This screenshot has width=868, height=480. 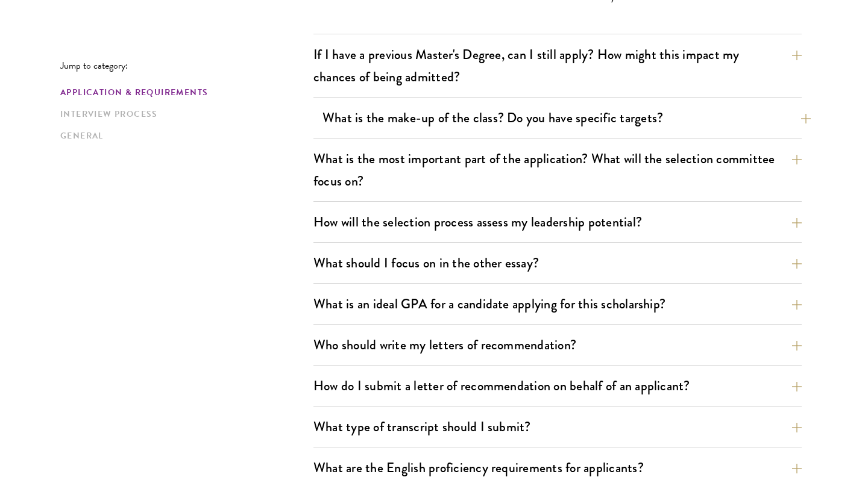 What do you see at coordinates (183, 92) in the screenshot?
I see `a: Application & Requirements` at bounding box center [183, 92].